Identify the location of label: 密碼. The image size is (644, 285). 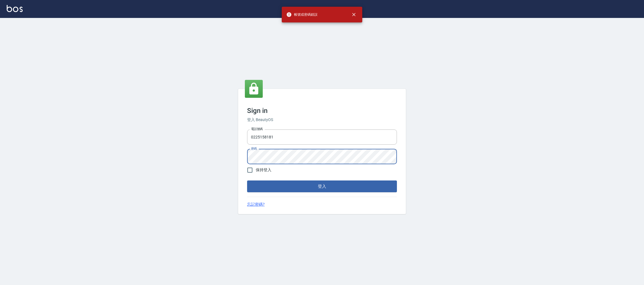
(254, 149).